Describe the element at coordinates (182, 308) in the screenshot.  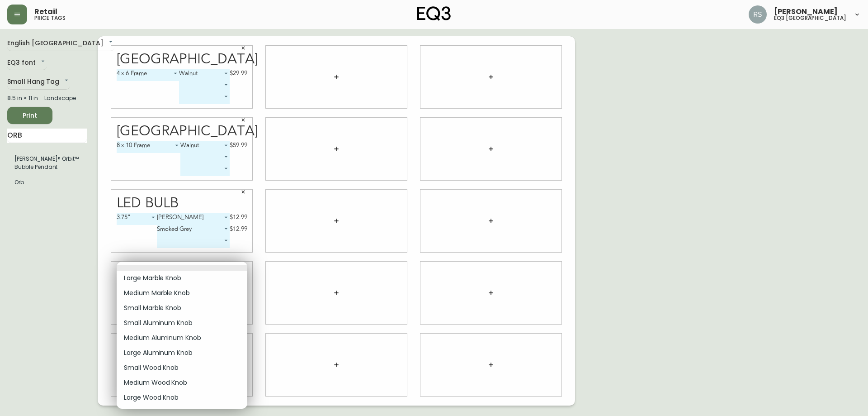
I see `li: Small Marble Knob` at that location.